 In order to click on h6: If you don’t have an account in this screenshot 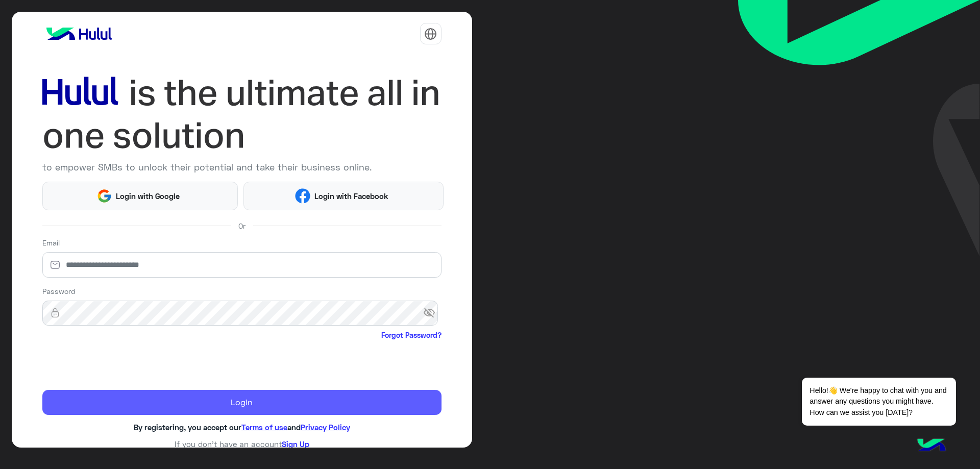, I will do `click(242, 444)`.